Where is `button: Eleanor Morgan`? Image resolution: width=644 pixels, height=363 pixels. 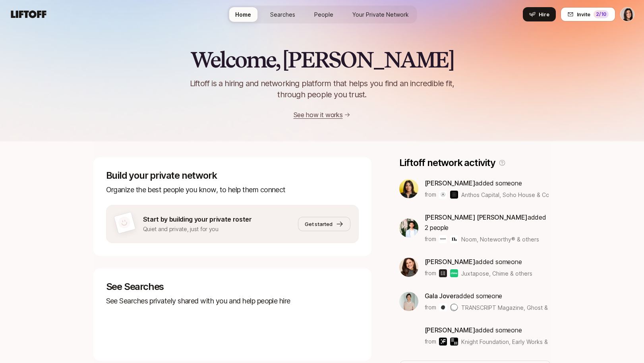
button: Eleanor Morgan is located at coordinates (627, 14).